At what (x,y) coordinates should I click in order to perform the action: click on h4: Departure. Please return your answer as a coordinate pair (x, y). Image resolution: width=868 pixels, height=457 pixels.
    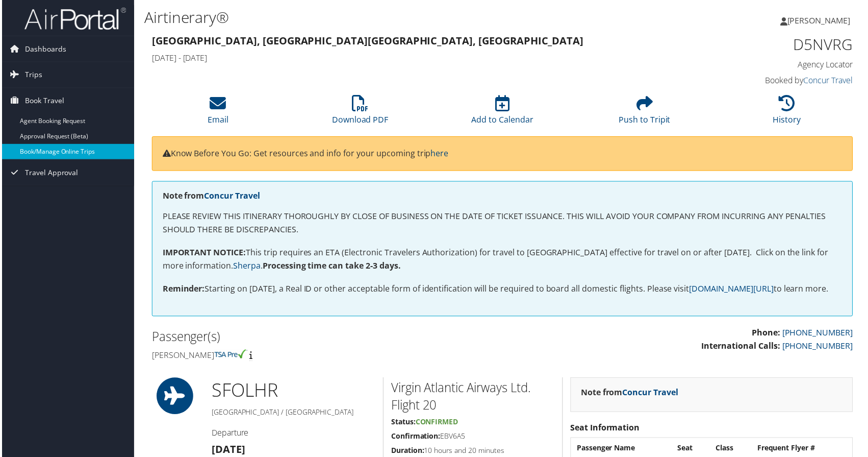
    Looking at the image, I should click on (292, 435).